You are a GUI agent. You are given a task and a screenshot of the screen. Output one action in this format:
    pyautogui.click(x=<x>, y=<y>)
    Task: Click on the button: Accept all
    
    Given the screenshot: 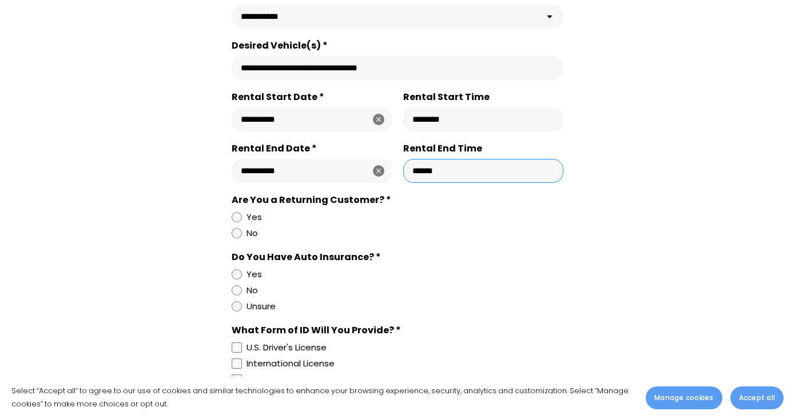 What is the action you would take?
    pyautogui.click(x=757, y=398)
    